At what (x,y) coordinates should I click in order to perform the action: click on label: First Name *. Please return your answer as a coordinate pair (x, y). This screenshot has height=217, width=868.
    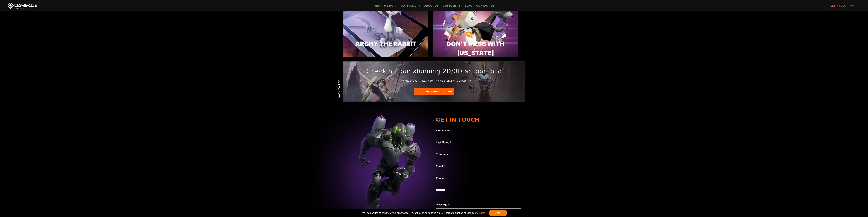
    Looking at the image, I should click on (478, 130).